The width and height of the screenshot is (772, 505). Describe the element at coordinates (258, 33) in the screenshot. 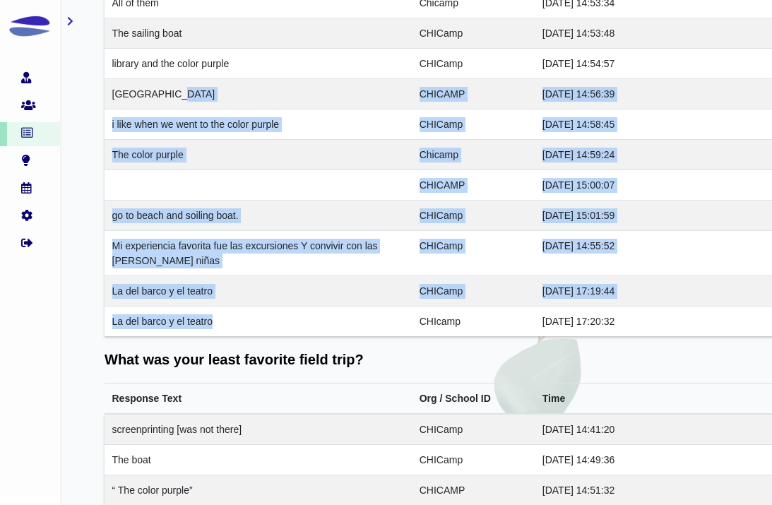

I see `td: The sailing boat` at that location.